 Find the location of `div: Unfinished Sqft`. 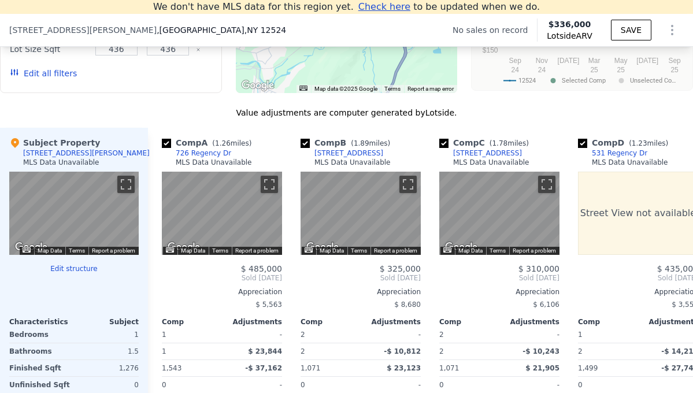

div: Unfinished Sqft is located at coordinates (40, 385).